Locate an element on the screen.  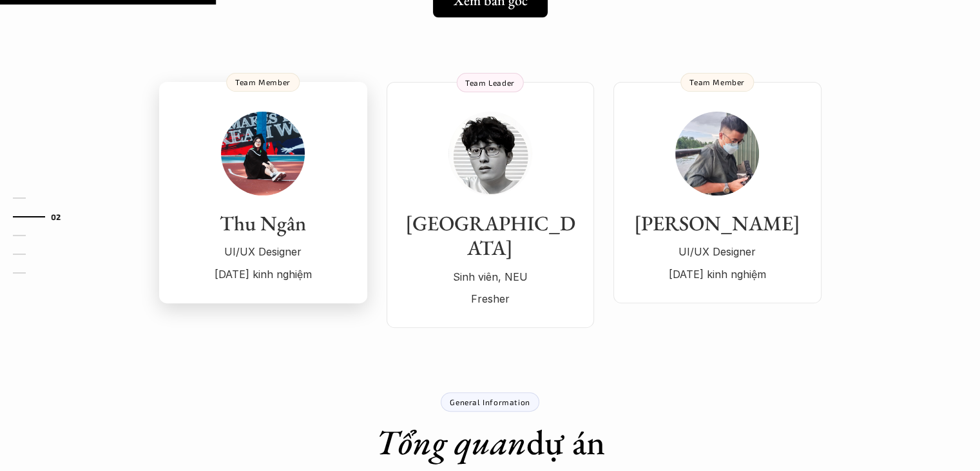
p: General Information is located at coordinates (490, 402).